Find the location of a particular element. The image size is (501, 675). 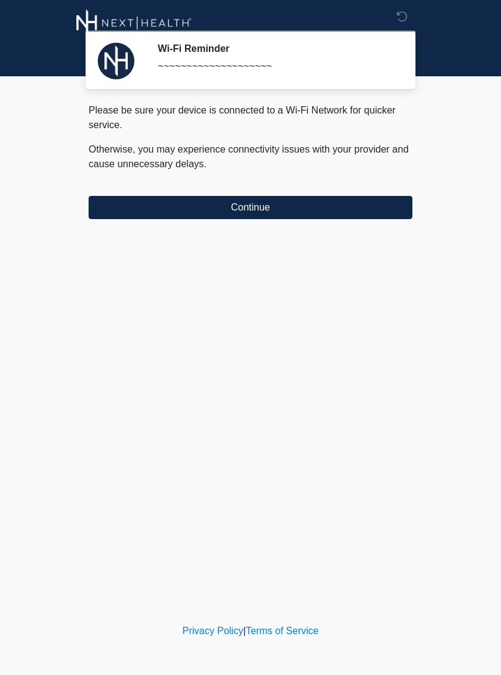

img: Next-Health Montecito Logo is located at coordinates (134, 23).